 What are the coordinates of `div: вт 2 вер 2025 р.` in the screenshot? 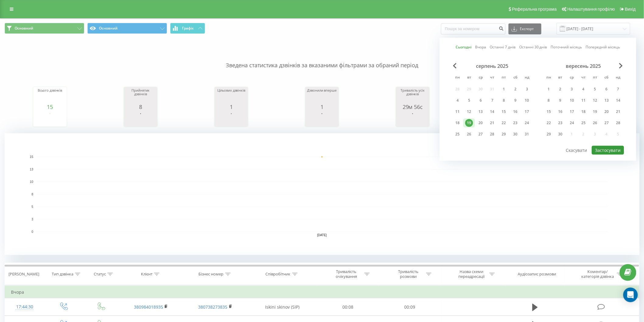 It's located at (561, 89).